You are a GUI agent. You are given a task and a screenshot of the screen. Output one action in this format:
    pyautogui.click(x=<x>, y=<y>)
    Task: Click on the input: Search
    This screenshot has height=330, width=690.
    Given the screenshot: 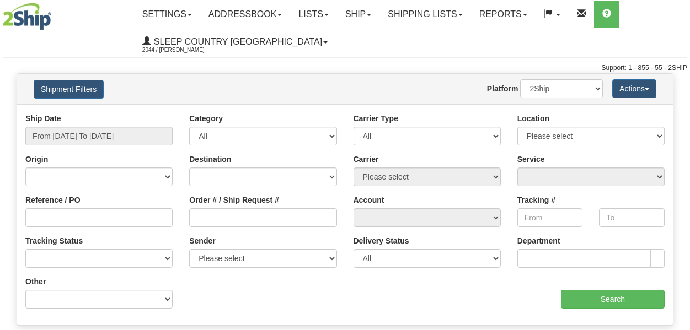 What is the action you would take?
    pyautogui.click(x=613, y=299)
    